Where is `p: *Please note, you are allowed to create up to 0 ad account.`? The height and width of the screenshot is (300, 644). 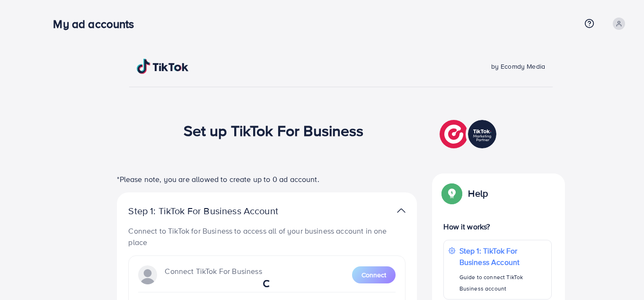 p: *Please note, you are allowed to create up to 0 ad account. is located at coordinates (267, 179).